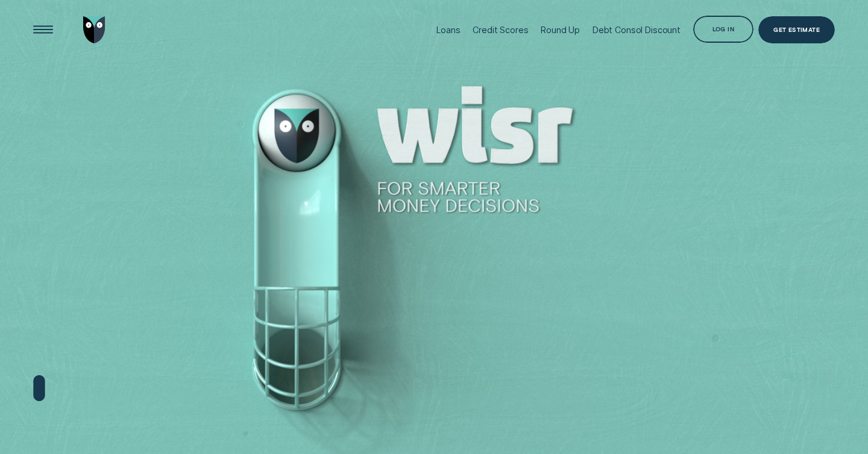  I want to click on div: Round Up, so click(560, 29).